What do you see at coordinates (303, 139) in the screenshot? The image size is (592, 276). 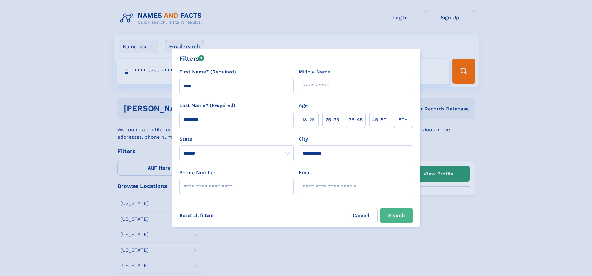 I see `label: City` at bounding box center [303, 139].